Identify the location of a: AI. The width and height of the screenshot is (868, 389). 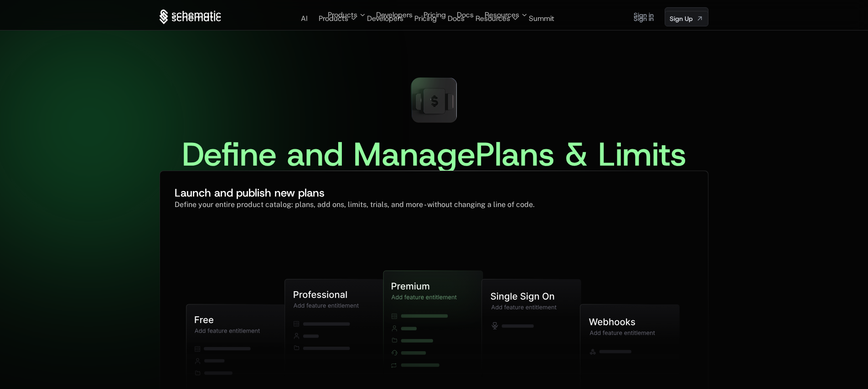
(304, 19).